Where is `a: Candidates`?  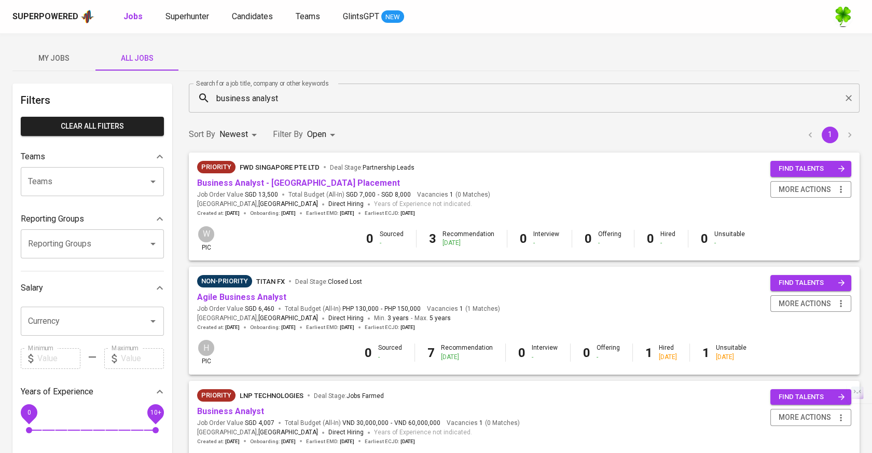
a: Candidates is located at coordinates (253, 17).